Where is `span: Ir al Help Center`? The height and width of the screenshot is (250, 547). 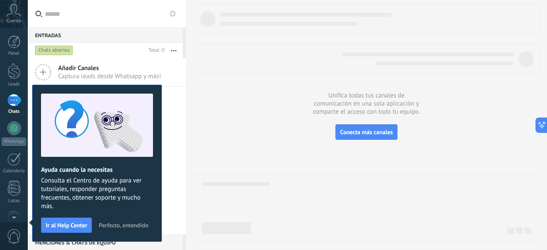 span: Ir al Help Center is located at coordinates (66, 225).